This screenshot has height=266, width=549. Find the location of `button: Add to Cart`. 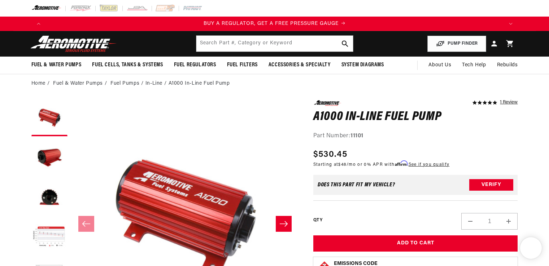

button: Add to Cart is located at coordinates (415, 244).